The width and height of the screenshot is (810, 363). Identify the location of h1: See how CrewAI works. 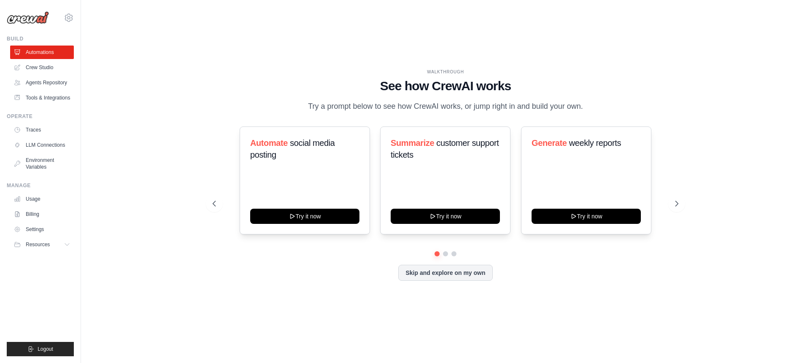
(445, 86).